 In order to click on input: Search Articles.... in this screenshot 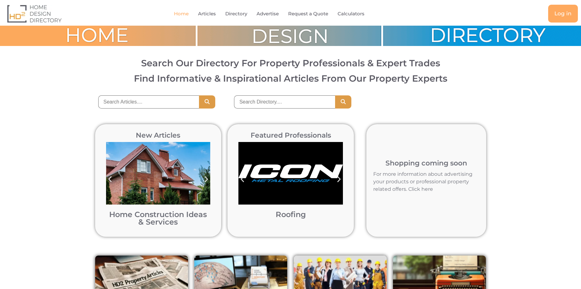, I will do `click(149, 102)`.